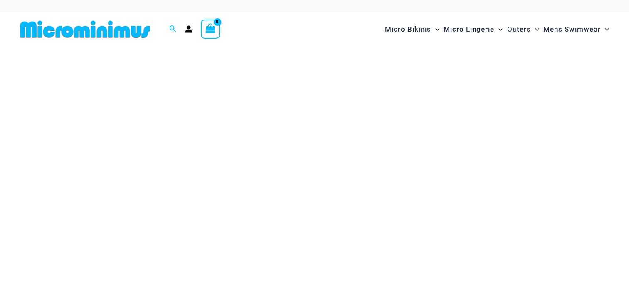 The image size is (629, 298). What do you see at coordinates (412, 29) in the screenshot?
I see `a: Micro BikinisMenu ToggleMenu Toggle` at bounding box center [412, 29].